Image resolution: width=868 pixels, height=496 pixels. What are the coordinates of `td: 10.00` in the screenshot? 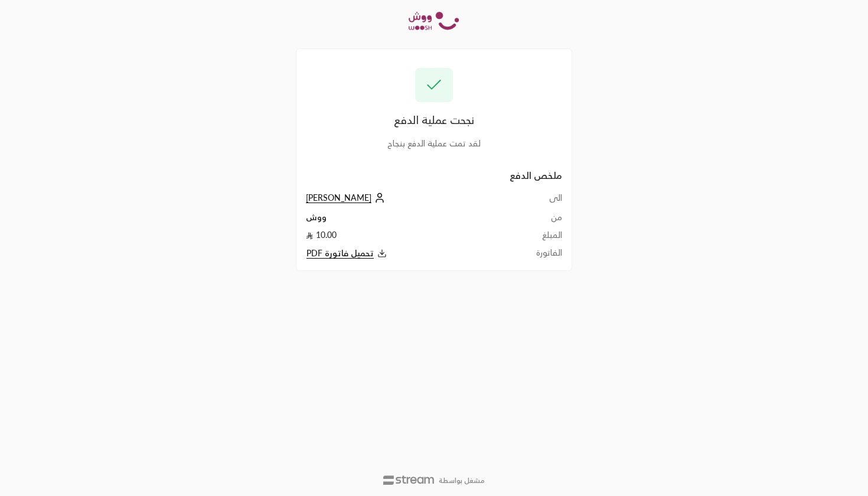 It's located at (404, 238).